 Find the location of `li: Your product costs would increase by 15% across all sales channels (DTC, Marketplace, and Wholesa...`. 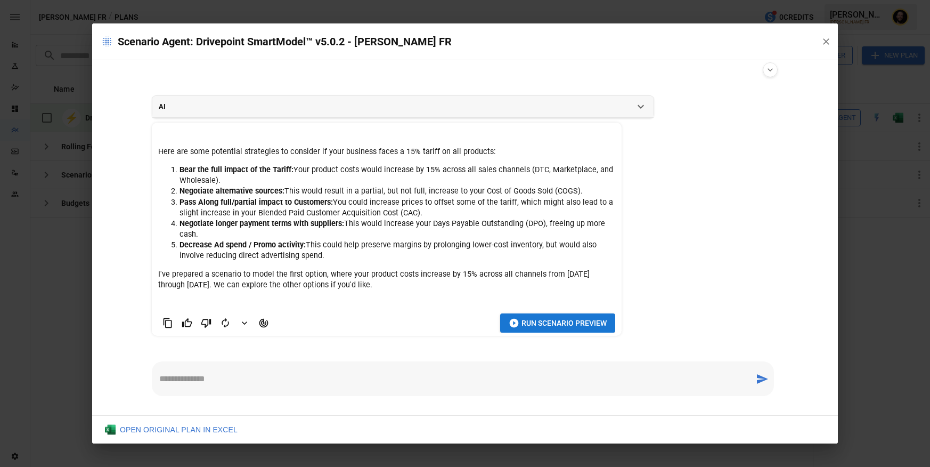

li: Your product costs would increase by 15% across all sales channels (DTC, Marketplace, and Wholesa... is located at coordinates (397, 175).